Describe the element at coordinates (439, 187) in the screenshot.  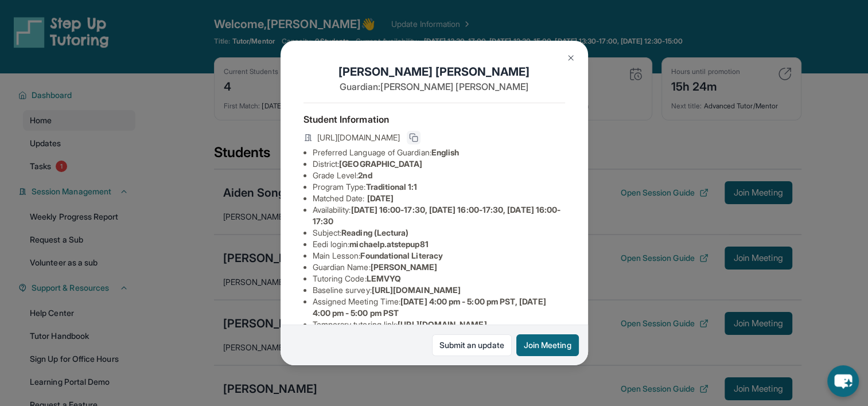
I see `li: Program Type:` at that location.